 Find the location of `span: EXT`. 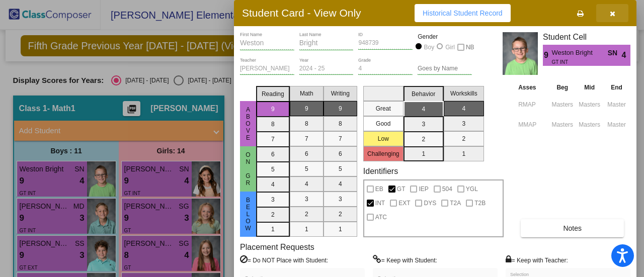

span: EXT is located at coordinates (404, 203).